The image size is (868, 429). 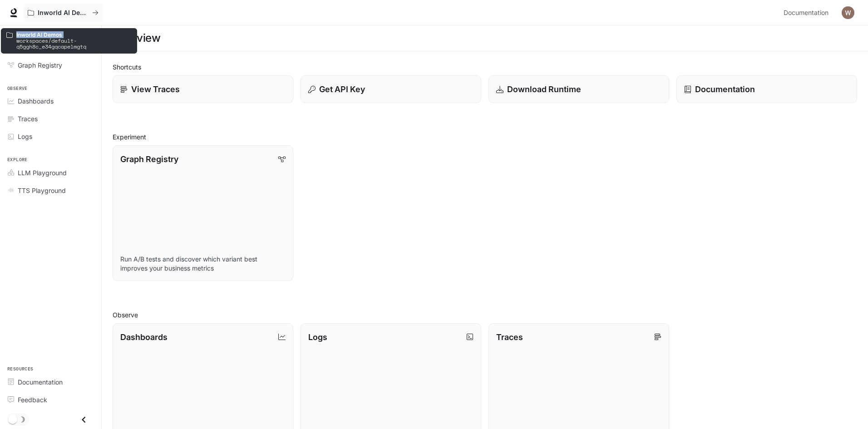 I want to click on a: Feedback, so click(x=50, y=399).